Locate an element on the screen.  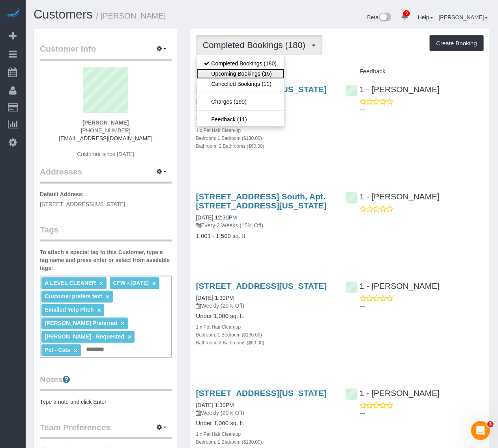
a: Beta is located at coordinates (380, 17).